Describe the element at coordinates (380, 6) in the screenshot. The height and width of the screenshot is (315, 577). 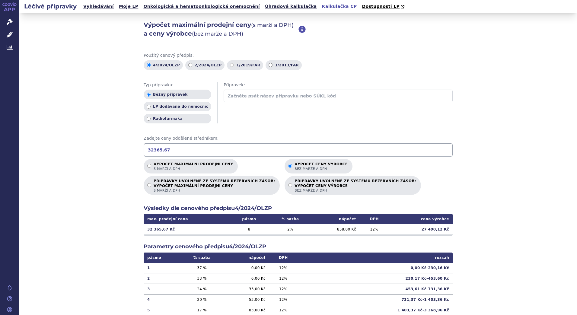
I see `span: Dostupnosti LP` at that location.